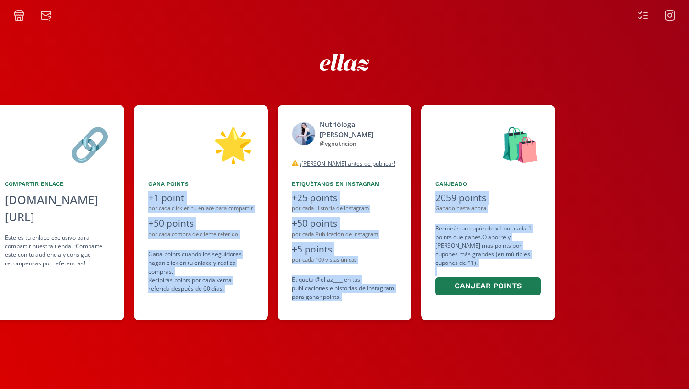  What do you see at coordinates (488, 208) in the screenshot?
I see `div: Ganado hasta ahora` at bounding box center [488, 208].